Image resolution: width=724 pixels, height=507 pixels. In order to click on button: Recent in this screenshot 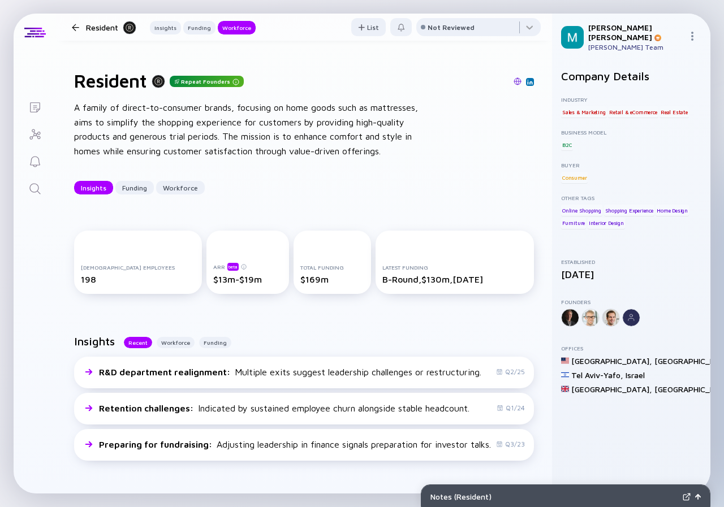, I will do `click(138, 343)`.